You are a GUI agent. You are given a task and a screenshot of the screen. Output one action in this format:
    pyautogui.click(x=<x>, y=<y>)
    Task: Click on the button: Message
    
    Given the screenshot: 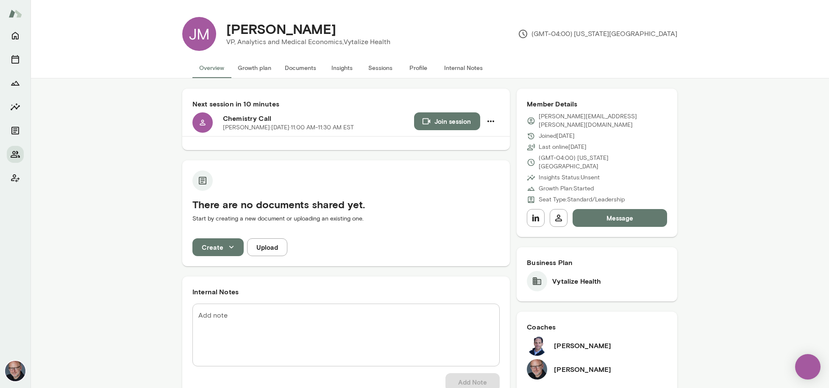 What is the action you would take?
    pyautogui.click(x=620, y=218)
    